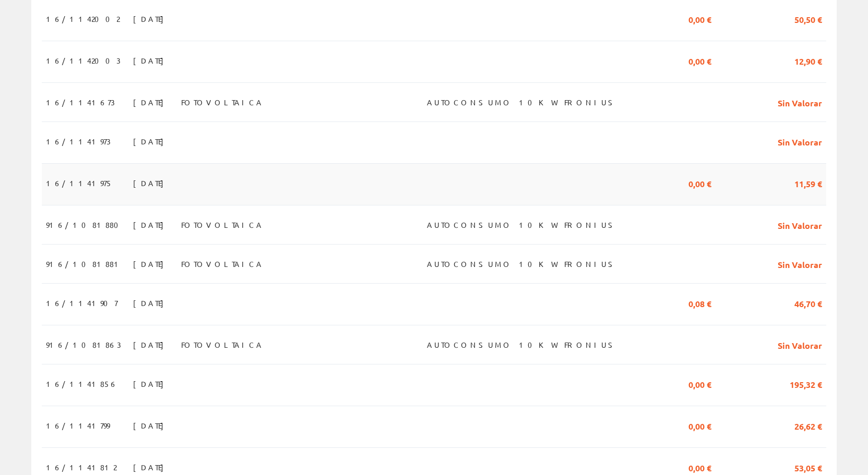  Describe the element at coordinates (808, 183) in the screenshot. I see `span: 11,59 €` at that location.